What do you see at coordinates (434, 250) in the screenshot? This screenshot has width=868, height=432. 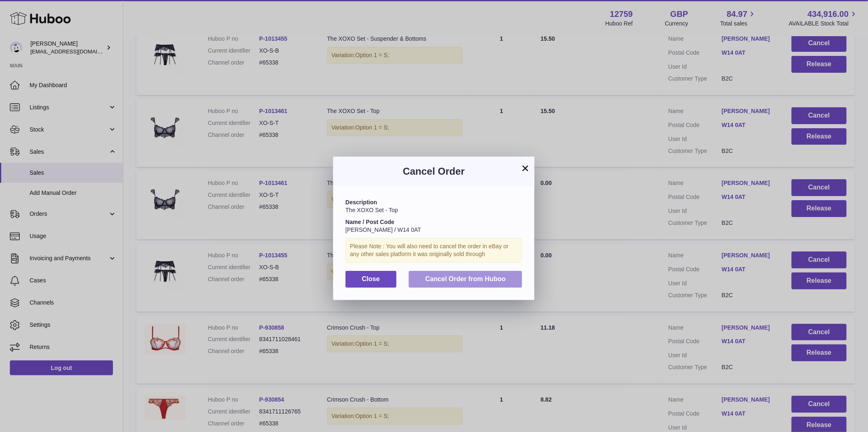 I see `div: Please Note : You will also need to cancel the order in eBay or any other sales platform it was o...` at bounding box center [434, 250].